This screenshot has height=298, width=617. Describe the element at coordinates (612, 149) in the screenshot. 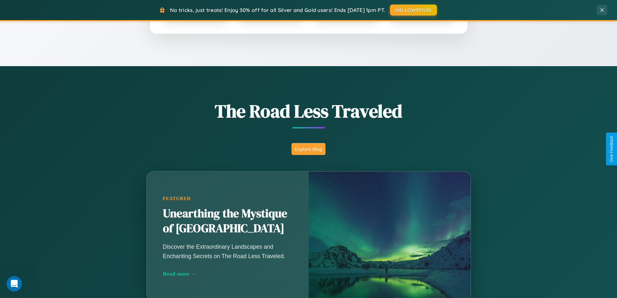

I see `div: Give Feedback` at that location.